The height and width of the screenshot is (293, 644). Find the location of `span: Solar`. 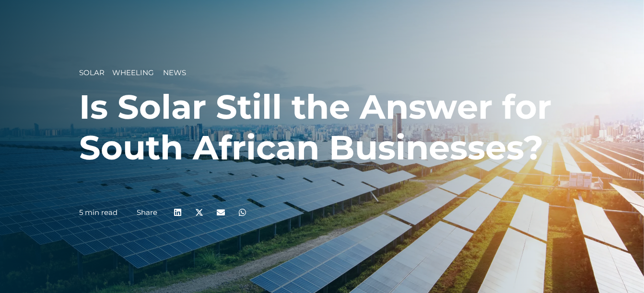

span: Solar is located at coordinates (92, 73).